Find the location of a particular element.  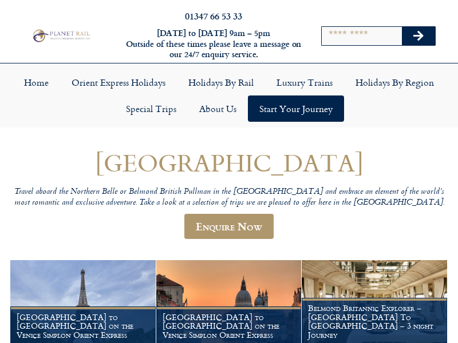

a: Special Trips is located at coordinates (151, 109).